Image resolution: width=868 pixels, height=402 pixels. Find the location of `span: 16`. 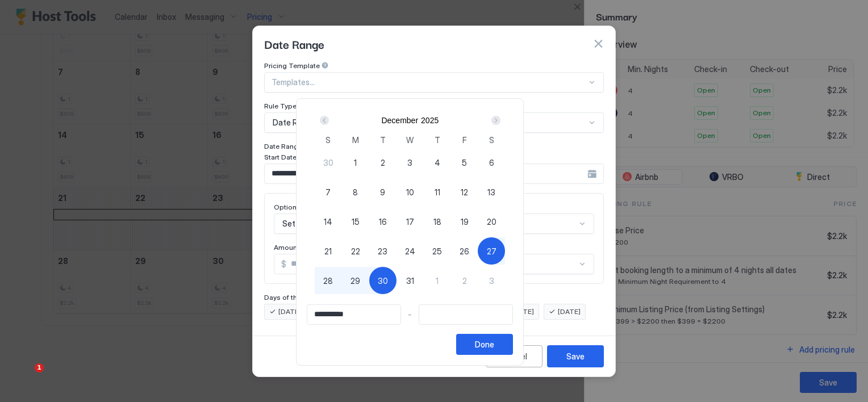

span: 16 is located at coordinates (383, 222).